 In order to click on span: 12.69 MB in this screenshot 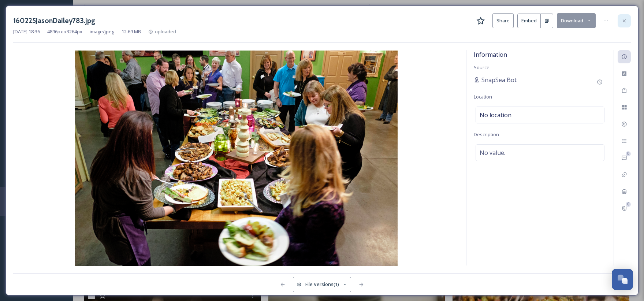, I will do `click(131, 32)`.